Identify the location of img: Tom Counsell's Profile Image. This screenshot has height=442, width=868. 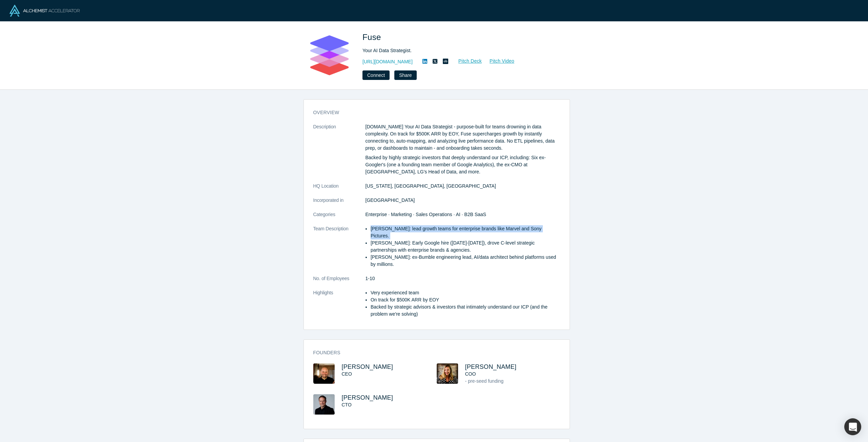
(324, 405).